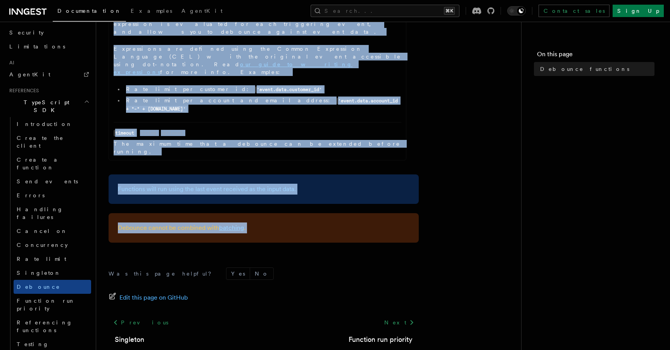  What do you see at coordinates (52, 327) in the screenshot?
I see `a: Referencing functions` at bounding box center [52, 327].